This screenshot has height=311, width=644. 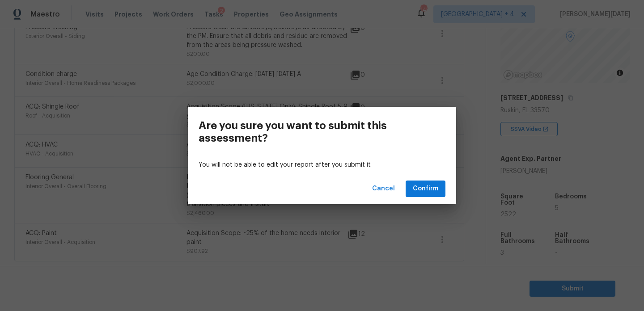 What do you see at coordinates (302, 132) in the screenshot?
I see `h3: Are you sure you want to submit this assessment?` at bounding box center [302, 132].